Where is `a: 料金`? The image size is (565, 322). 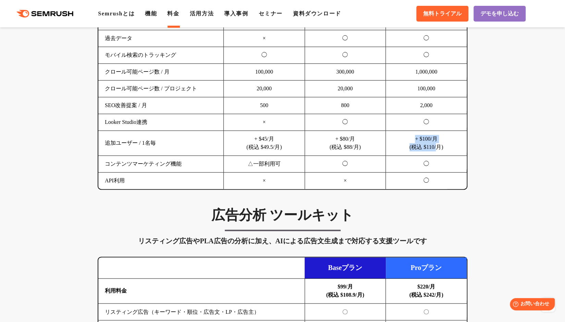 a: 料金 is located at coordinates (173, 13).